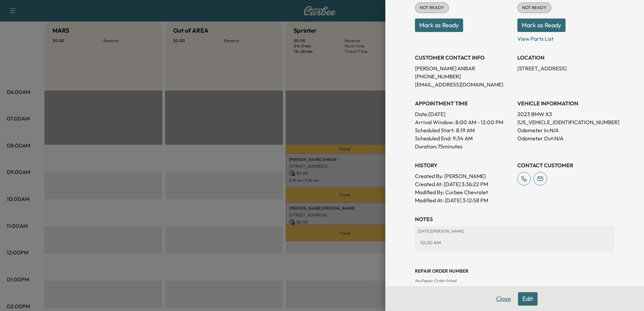 The height and width of the screenshot is (311, 644). Describe the element at coordinates (463, 165) in the screenshot. I see `h3: History` at that location.